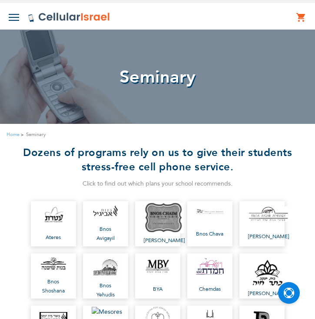 The image size is (315, 319). Describe the element at coordinates (210, 276) in the screenshot. I see `a: Chemdas` at that location.